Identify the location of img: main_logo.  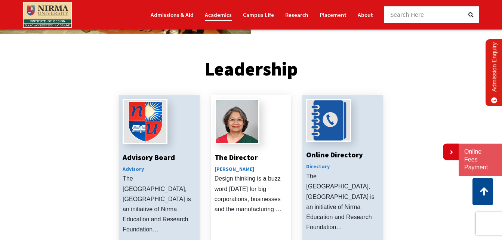
(47, 15).